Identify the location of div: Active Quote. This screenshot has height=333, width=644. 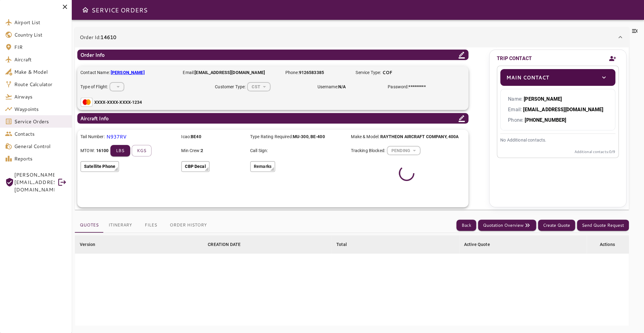
(477, 244).